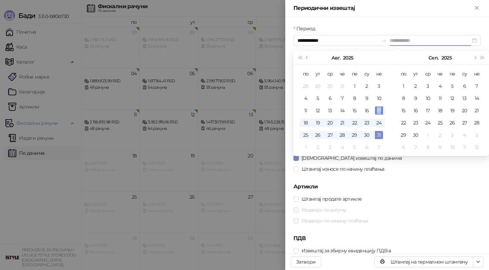  Describe the element at coordinates (416, 147) in the screenshot. I see `td: 2025-10-07` at that location.